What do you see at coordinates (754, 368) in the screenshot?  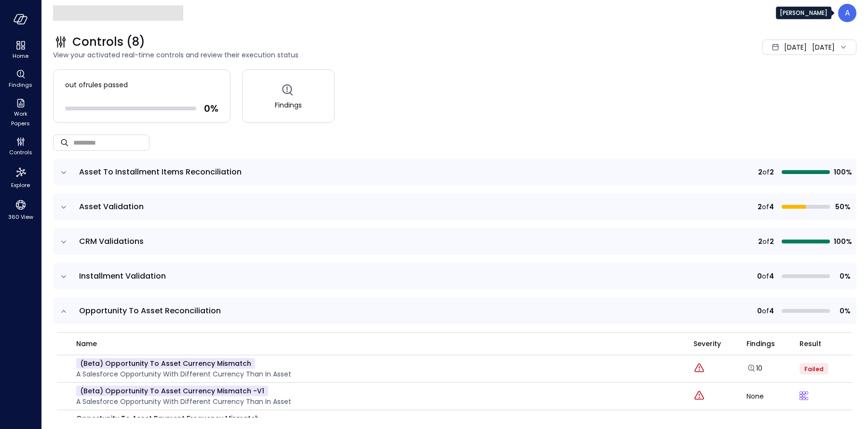 I see `a: 10` at bounding box center [754, 368].